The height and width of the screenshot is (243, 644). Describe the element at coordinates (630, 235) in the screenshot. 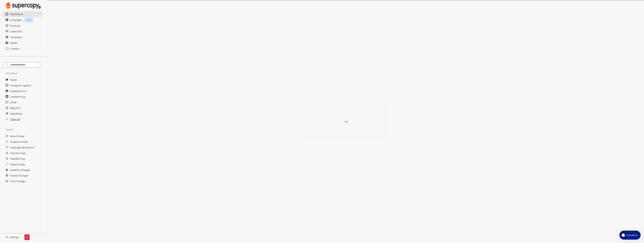

I see `button: atlas-launcher` at that location.